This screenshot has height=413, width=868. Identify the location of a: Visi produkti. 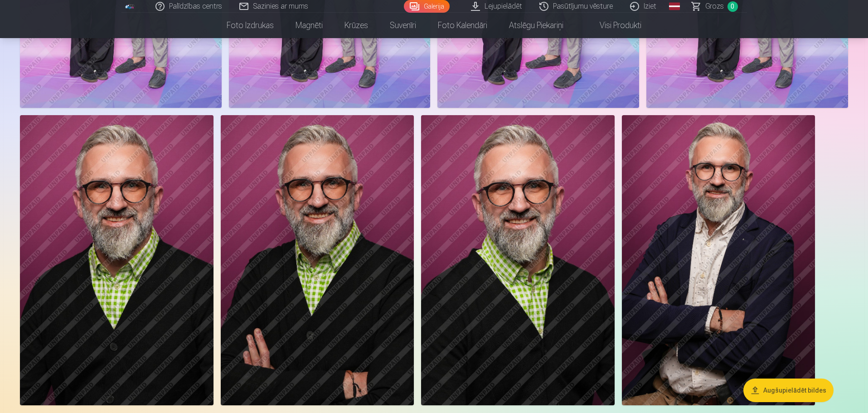
(613, 26).